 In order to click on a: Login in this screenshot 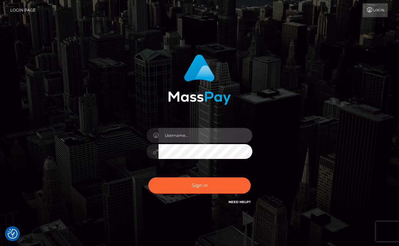, I will do `click(375, 10)`.